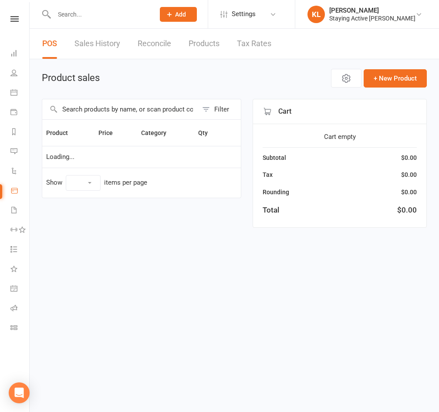  I want to click on a: Class kiosk mode, so click(20, 328).